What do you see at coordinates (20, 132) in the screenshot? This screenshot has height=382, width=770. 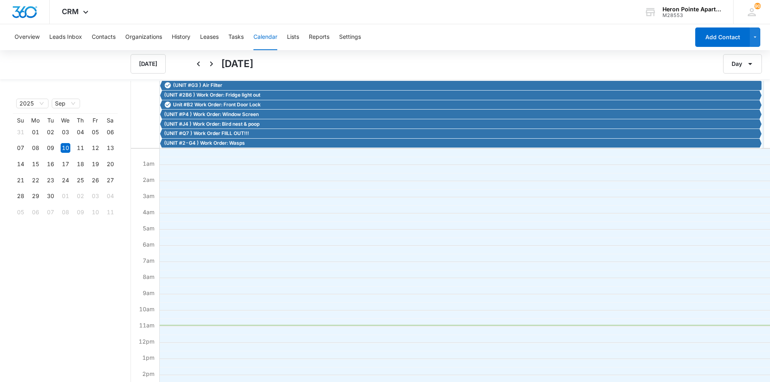 I see `td: 2025-08-31` at bounding box center [20, 132].